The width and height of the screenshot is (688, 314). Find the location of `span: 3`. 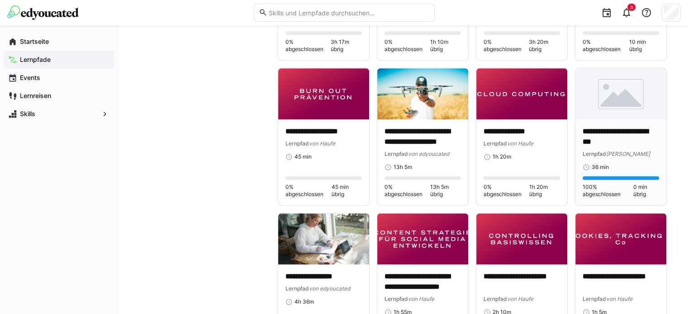

span: 3 is located at coordinates (631, 7).